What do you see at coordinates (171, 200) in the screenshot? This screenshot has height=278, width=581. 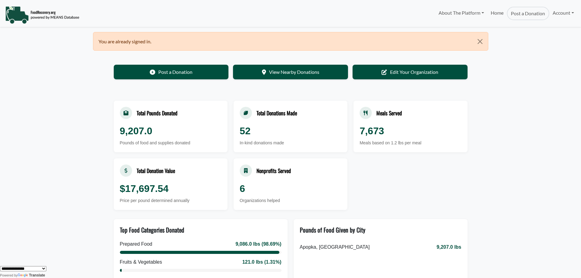 I see `div: Price per pound determined annually` at bounding box center [171, 200].